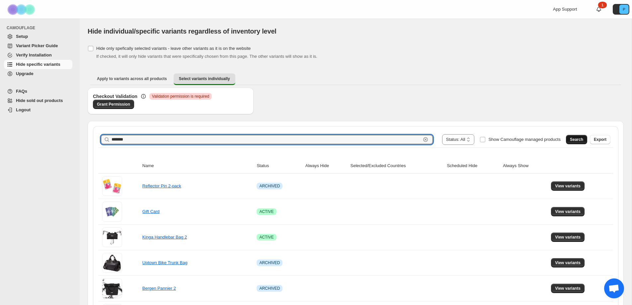  What do you see at coordinates (132, 79) in the screenshot?
I see `button: Apply to variants across all products` at bounding box center [132, 79].